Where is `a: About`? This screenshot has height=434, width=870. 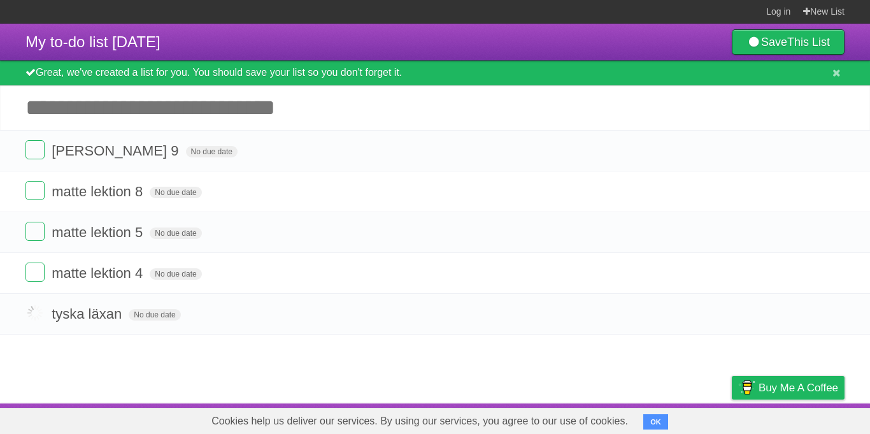
a: About is located at coordinates (576, 419).